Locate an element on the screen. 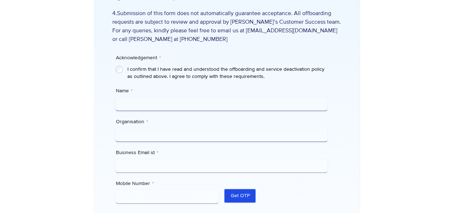  label: Business Email id is located at coordinates (221, 152).